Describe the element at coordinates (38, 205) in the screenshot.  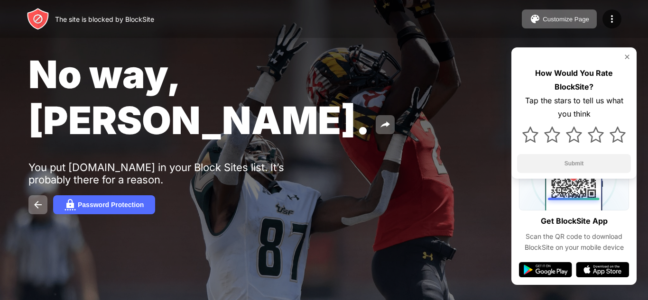
I see `img: back.svg` at that location.